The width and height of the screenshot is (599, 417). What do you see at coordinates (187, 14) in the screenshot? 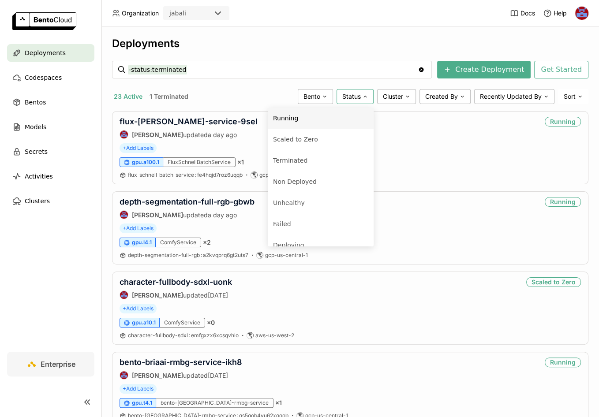
I see `input: Selected jabali.` at bounding box center [187, 14].